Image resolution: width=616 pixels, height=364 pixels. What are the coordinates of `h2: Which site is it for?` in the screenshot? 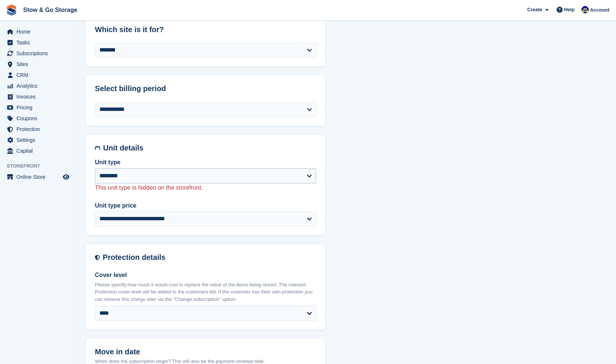 It's located at (205, 30).